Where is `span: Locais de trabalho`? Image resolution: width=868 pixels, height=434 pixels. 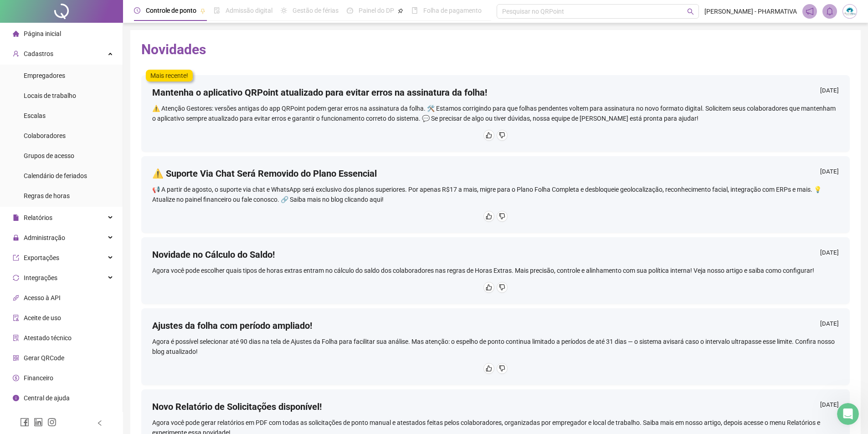
span: Locais de trabalho is located at coordinates (50, 95).